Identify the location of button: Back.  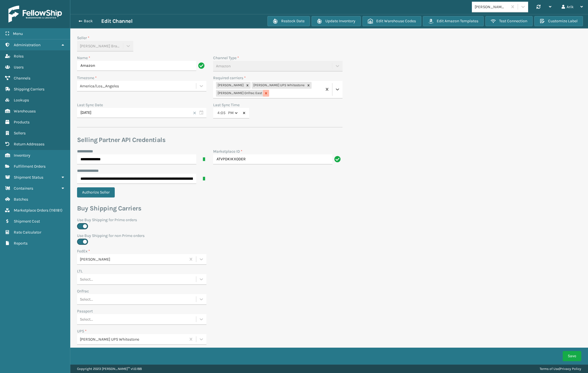
(88, 21).